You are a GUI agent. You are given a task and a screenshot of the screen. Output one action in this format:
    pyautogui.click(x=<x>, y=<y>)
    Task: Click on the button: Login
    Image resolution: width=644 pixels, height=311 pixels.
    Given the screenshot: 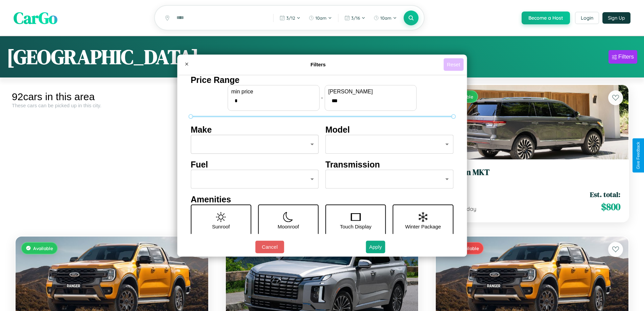 What is the action you would take?
    pyautogui.click(x=587, y=18)
    